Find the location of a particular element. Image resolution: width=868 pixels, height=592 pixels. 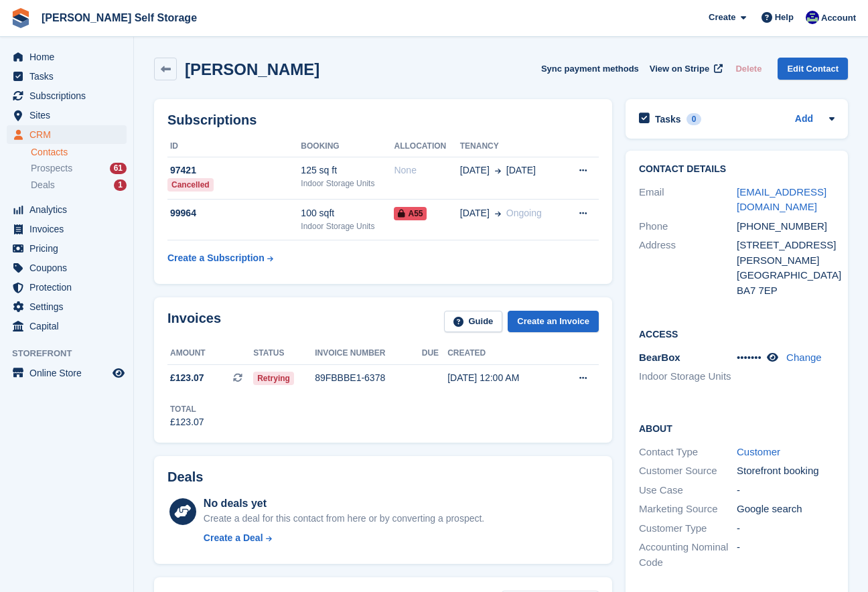

th: Invoice number is located at coordinates (368, 354).